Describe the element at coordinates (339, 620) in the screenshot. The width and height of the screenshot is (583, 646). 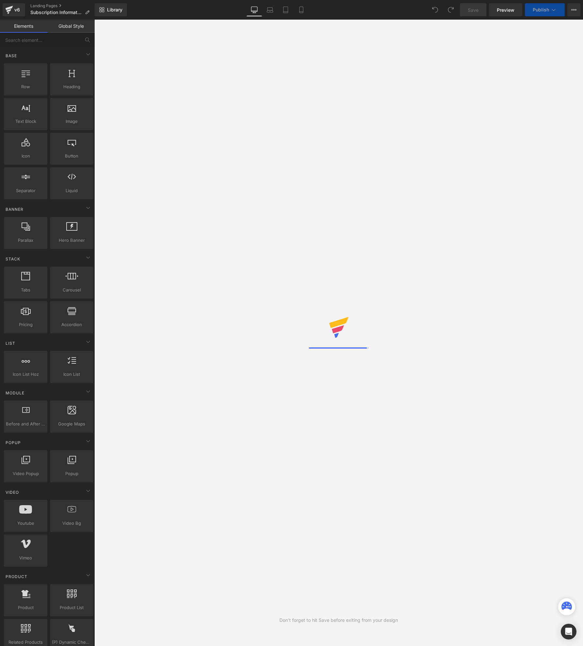
I see `div: Don't forget to hit Save before exiting from your design` at that location.